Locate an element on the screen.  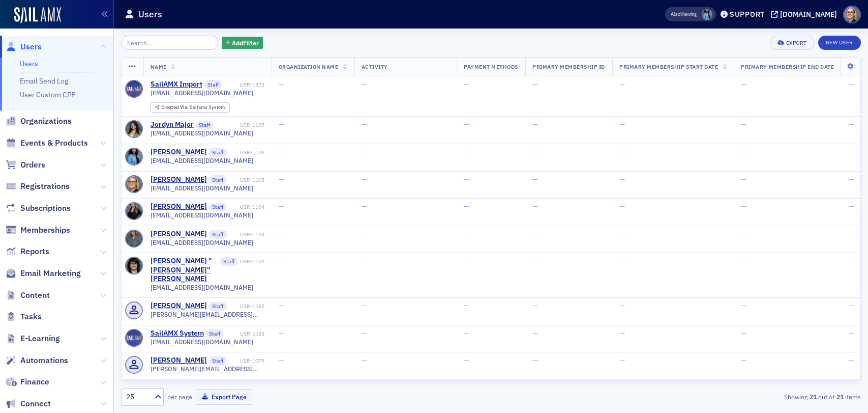
span: Content is located at coordinates (35, 295).